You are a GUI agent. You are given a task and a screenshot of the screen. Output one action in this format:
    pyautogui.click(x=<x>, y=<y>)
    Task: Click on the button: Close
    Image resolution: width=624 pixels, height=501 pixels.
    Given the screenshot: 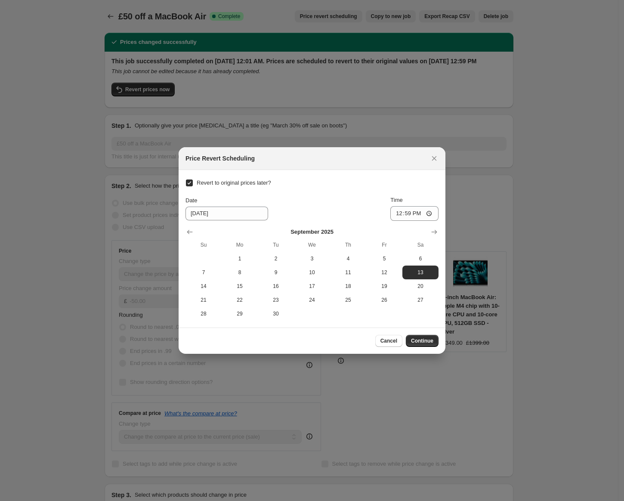 What is the action you would take?
    pyautogui.click(x=434, y=158)
    